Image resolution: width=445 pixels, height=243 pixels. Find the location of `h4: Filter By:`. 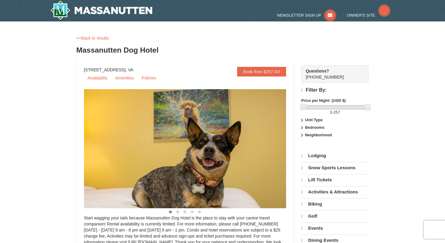

h4: Filter By: is located at coordinates (335, 90).